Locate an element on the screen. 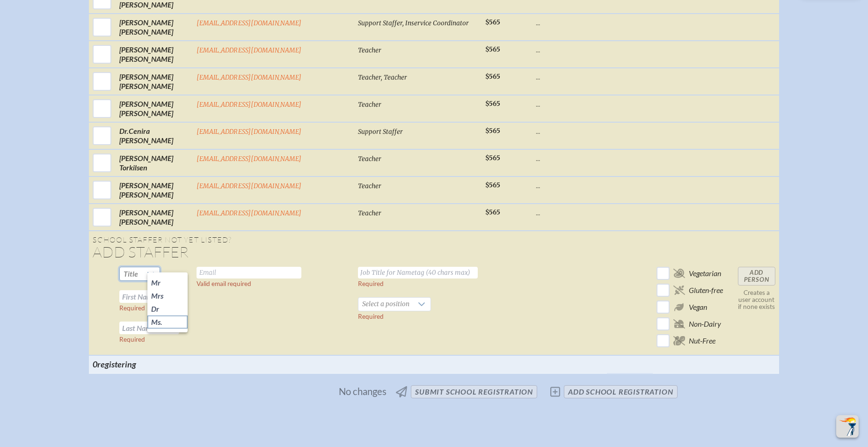 The height and width of the screenshot is (447, 868). span: Dr. is located at coordinates (124, 131).